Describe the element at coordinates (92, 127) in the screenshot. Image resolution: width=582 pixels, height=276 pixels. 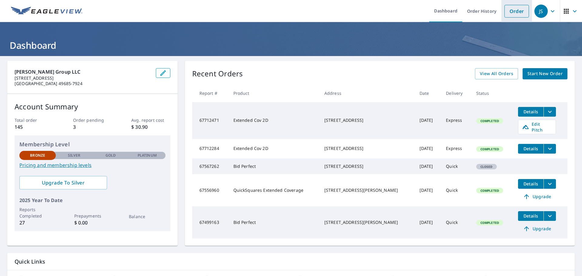
I see `p: 3` at that location.